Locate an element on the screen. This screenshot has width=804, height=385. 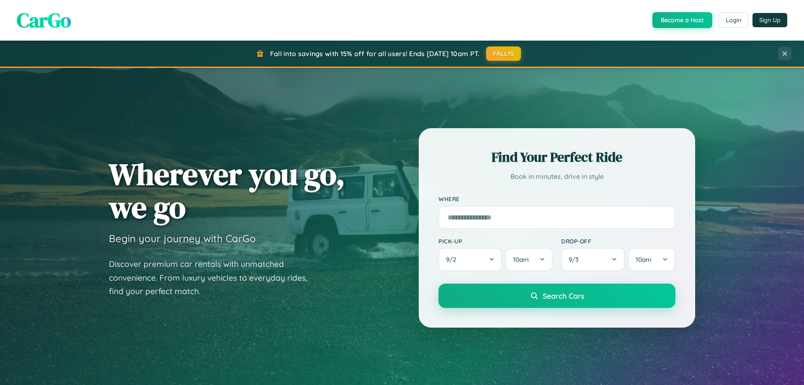
h1: Wherever you go, we go is located at coordinates (227, 191).